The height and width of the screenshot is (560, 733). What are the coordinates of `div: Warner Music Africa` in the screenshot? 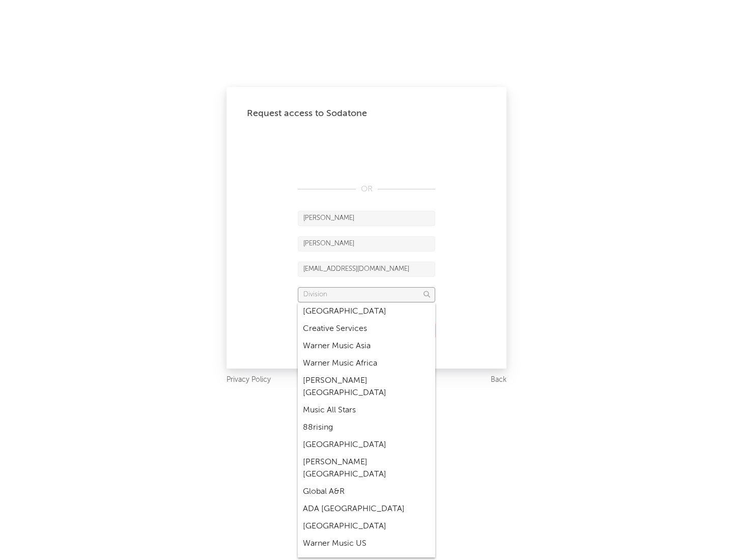 It's located at (367, 364).